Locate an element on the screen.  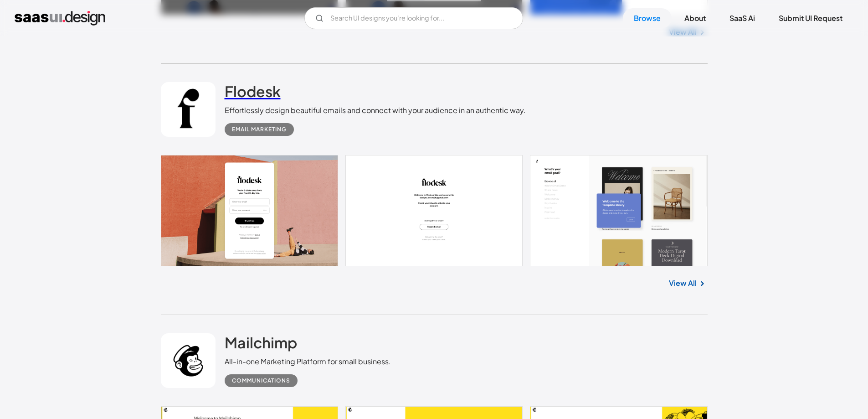
a: About is located at coordinates (695, 18).